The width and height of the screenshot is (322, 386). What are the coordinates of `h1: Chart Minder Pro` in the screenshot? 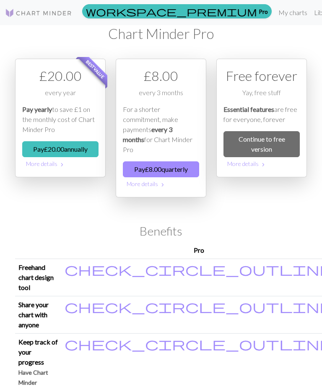 It's located at (161, 34).